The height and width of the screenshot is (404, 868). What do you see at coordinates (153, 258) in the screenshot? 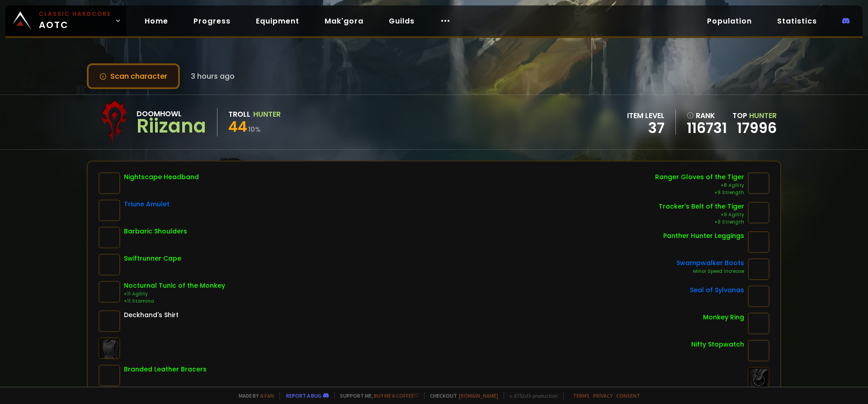
I see `div: Swiftrunner Cape` at bounding box center [153, 258].